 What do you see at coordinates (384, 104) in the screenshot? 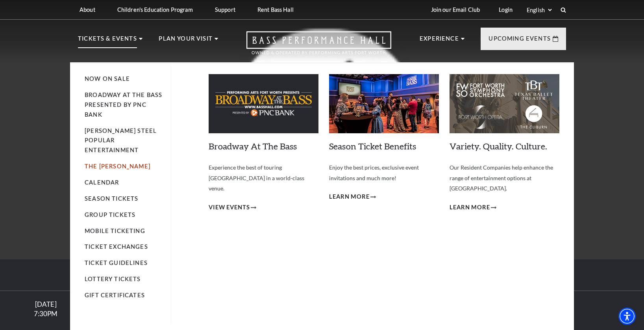
I see `img: Season Ticket Benefits` at bounding box center [384, 104].